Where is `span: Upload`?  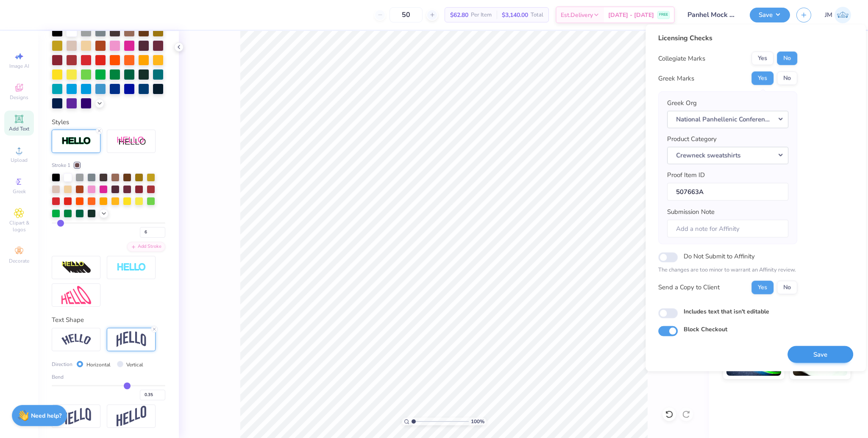 span: Upload is located at coordinates (19, 161).